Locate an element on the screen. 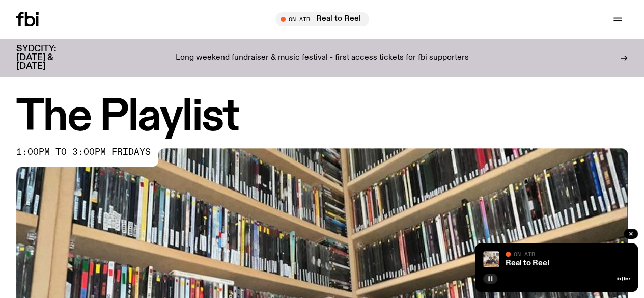  p: Long weekend fundraiser & music festival - first access tickets for fbi supporters is located at coordinates (322, 58).